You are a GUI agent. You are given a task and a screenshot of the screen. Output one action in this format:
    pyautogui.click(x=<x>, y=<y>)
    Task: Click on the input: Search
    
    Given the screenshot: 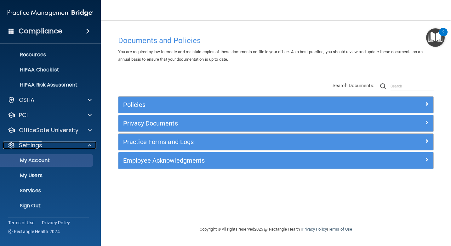 What is the action you would take?
    pyautogui.click(x=412, y=86)
    